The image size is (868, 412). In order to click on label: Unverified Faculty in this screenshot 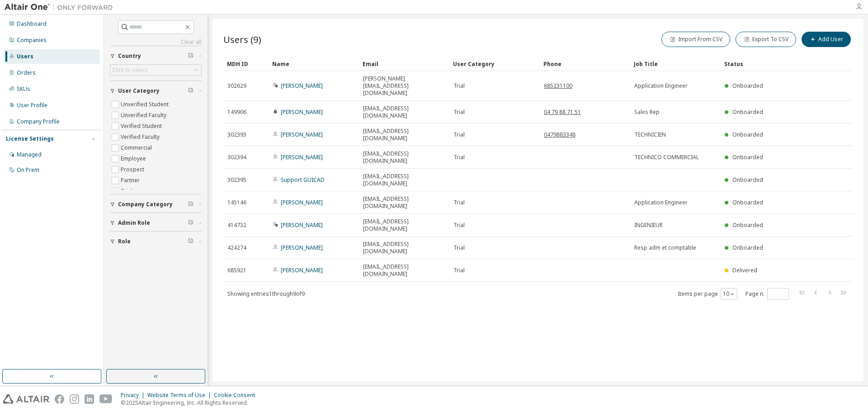, I will do `click(144, 115)`.